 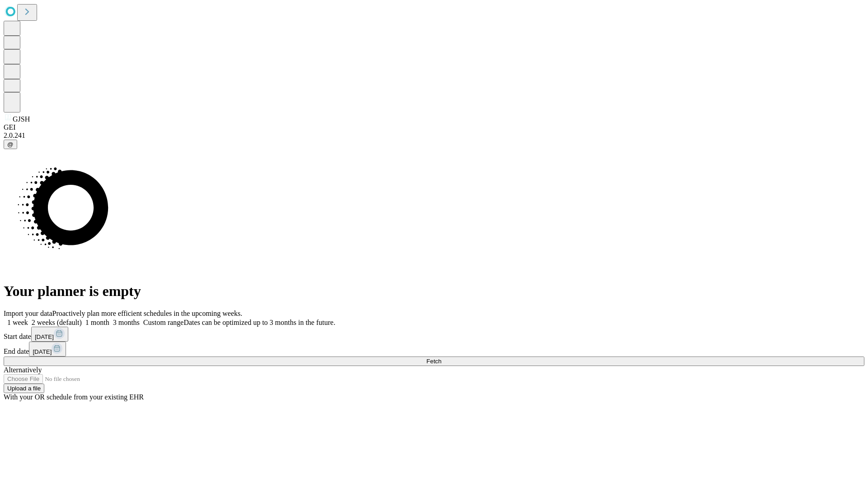 I want to click on h1: Your planner is empty, so click(x=434, y=291).